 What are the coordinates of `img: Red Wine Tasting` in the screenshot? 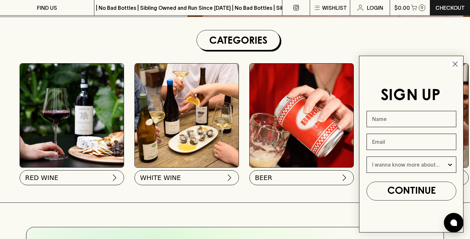 It's located at (72, 115).